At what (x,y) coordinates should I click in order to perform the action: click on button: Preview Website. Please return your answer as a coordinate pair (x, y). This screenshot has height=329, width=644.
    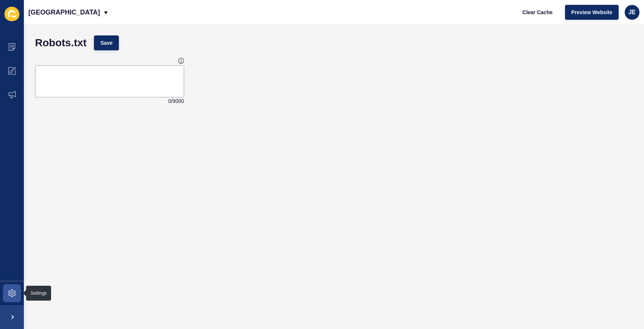
    Looking at the image, I should click on (592, 12).